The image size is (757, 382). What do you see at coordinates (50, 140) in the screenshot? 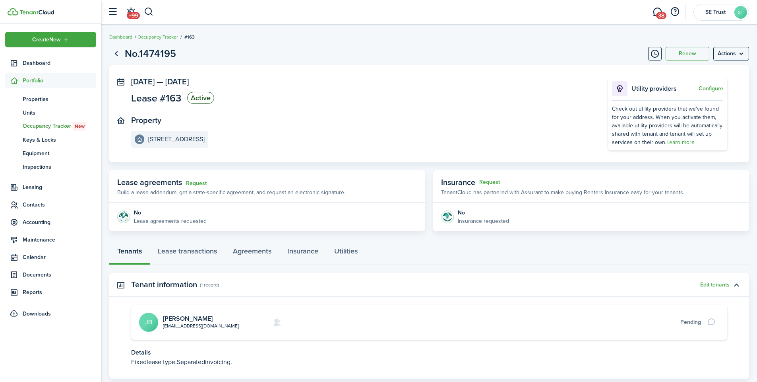
I see `a: Keys & Locks` at bounding box center [50, 140].